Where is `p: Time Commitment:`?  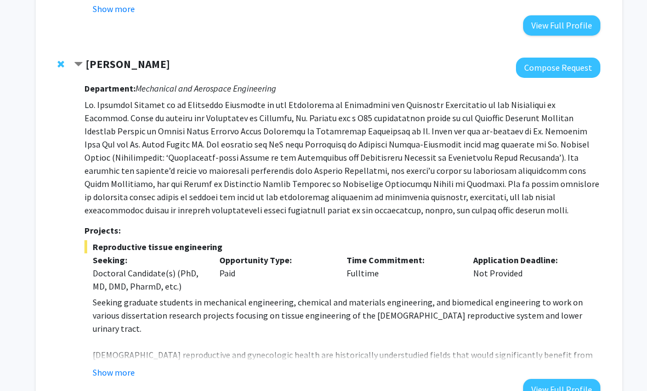
p: Time Commitment: is located at coordinates (402, 261).